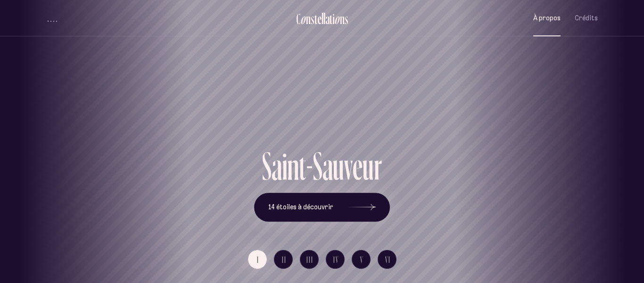  What do you see at coordinates (361, 259) in the screenshot?
I see `button: V` at bounding box center [361, 259].